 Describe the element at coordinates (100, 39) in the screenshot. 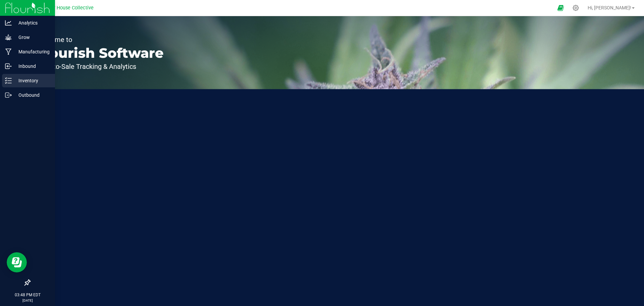

I see `p: Welcome to` at that location.